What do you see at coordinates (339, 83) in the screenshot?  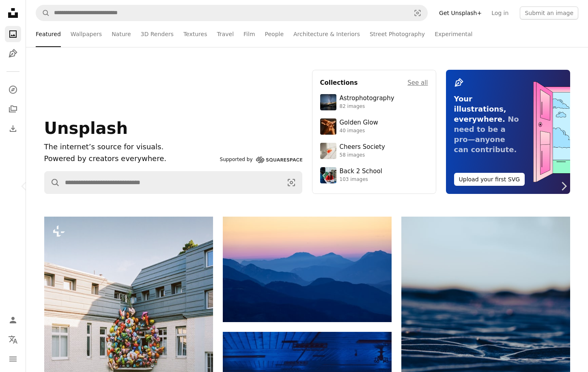 I see `h4: Collections` at bounding box center [339, 83].